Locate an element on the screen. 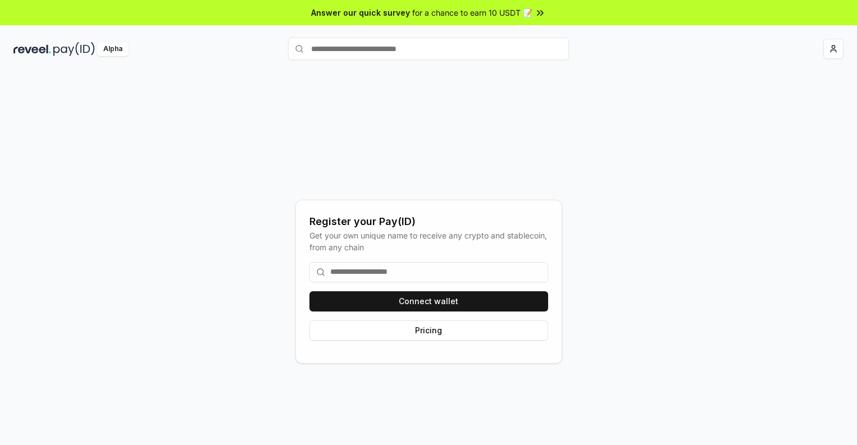 This screenshot has width=857, height=445. img: pay_id is located at coordinates (74, 49).